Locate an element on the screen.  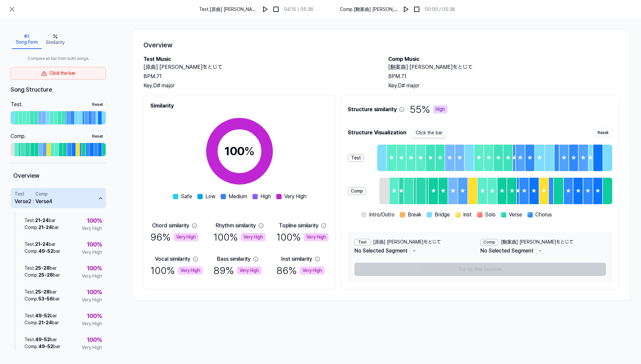
div: No Selected Segment - is located at coordinates (528, 251).